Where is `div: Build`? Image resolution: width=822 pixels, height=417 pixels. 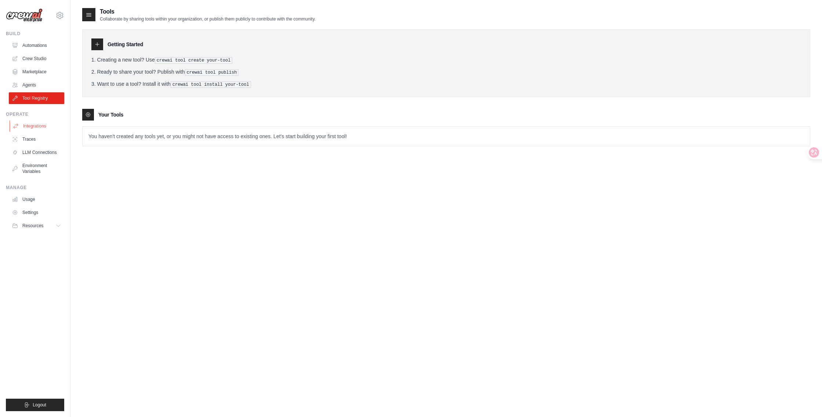
div: Build is located at coordinates (35, 34).